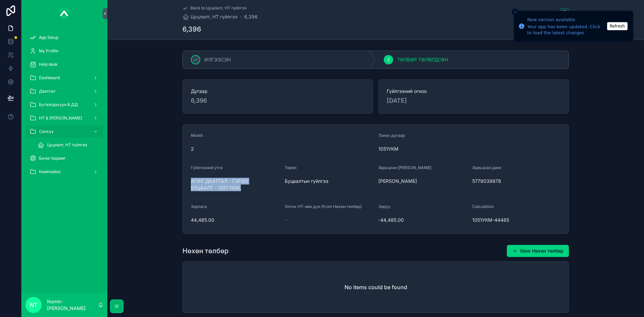  I want to click on a: My Profile, so click(64, 51).